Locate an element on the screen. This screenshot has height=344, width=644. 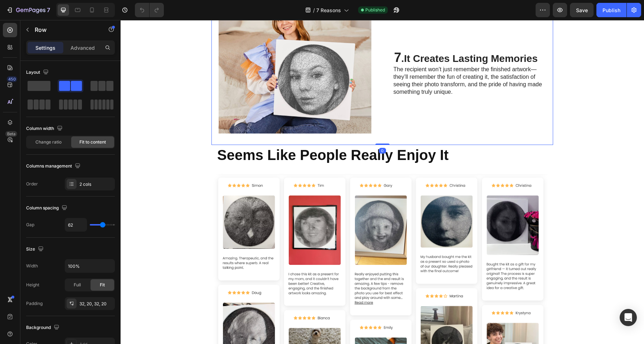
button: Publish is located at coordinates (611, 10).